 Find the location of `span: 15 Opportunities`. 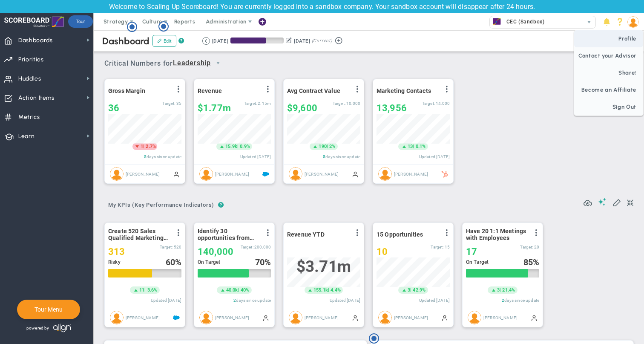

span: 15 Opportunities is located at coordinates (400, 234).